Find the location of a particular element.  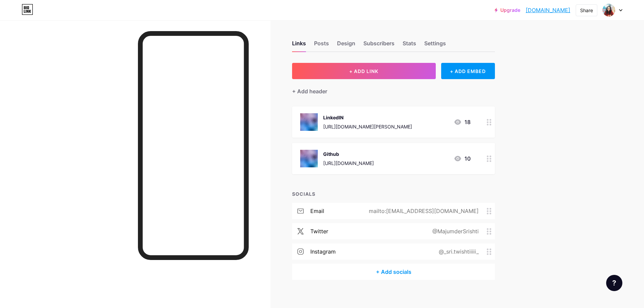

div: + Add header is located at coordinates (309, 91).